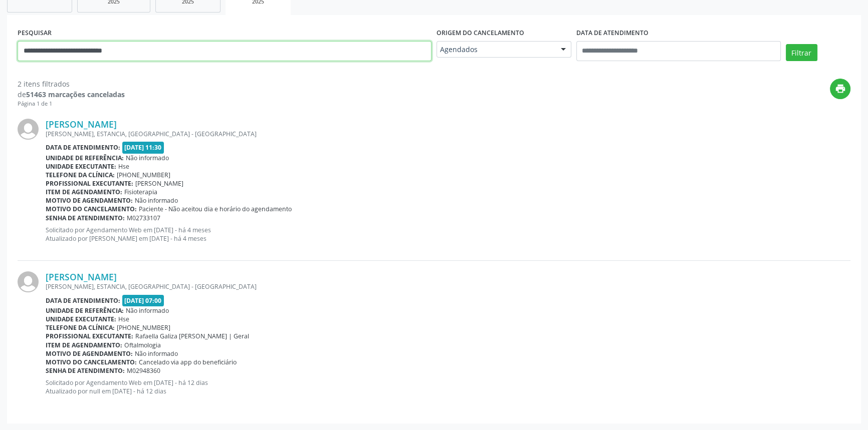 The height and width of the screenshot is (430, 868). What do you see at coordinates (495, 50) in the screenshot?
I see `span: Agendados` at bounding box center [495, 50].